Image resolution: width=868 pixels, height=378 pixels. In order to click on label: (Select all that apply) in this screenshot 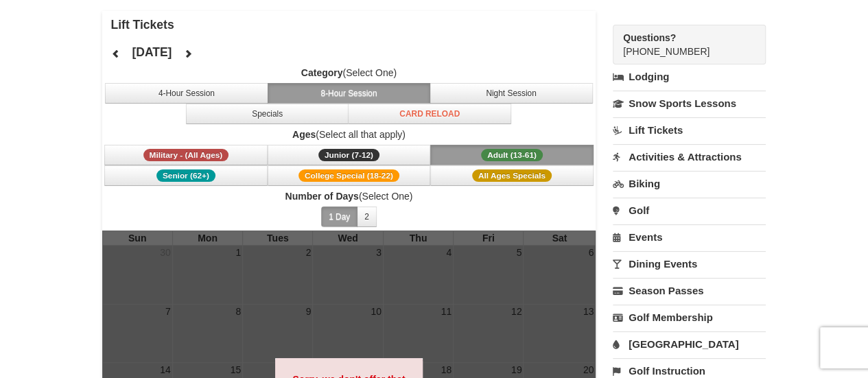, I will do `click(349, 135)`.